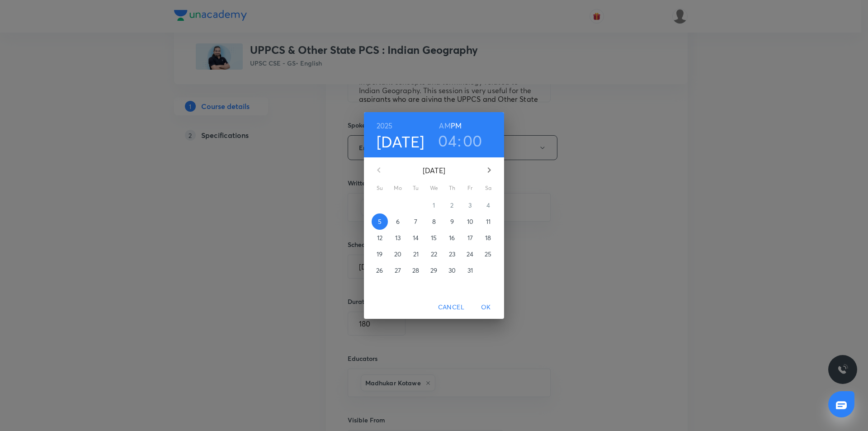 The width and height of the screenshot is (868, 431). What do you see at coordinates (434, 270) in the screenshot?
I see `p: 29` at bounding box center [434, 270].